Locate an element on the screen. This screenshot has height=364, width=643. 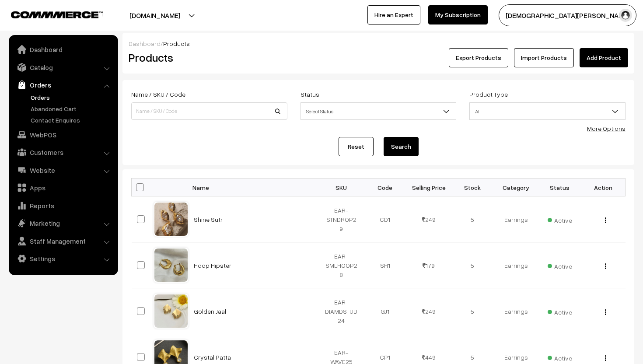
a: More Options is located at coordinates (606, 128).